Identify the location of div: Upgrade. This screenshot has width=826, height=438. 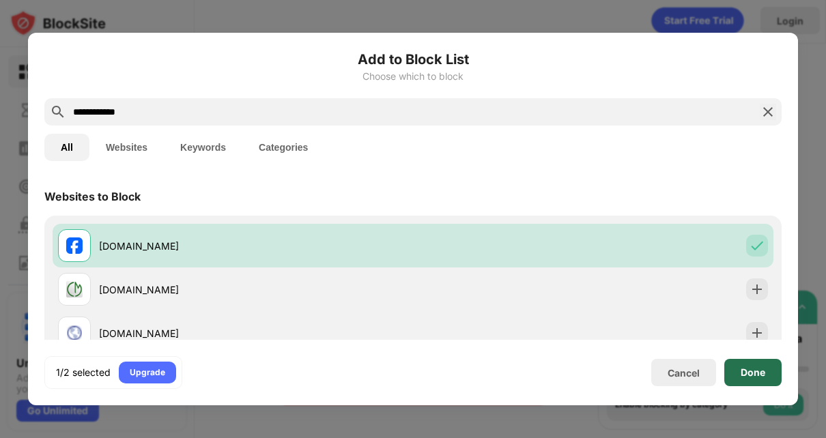
(147, 373).